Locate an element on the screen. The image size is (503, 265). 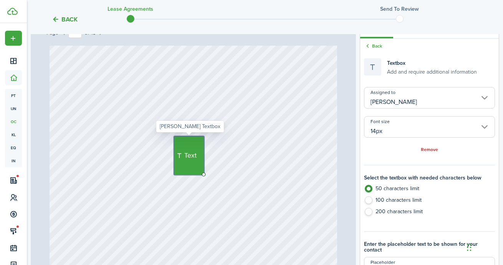
div: Drag is located at coordinates (469, 248).